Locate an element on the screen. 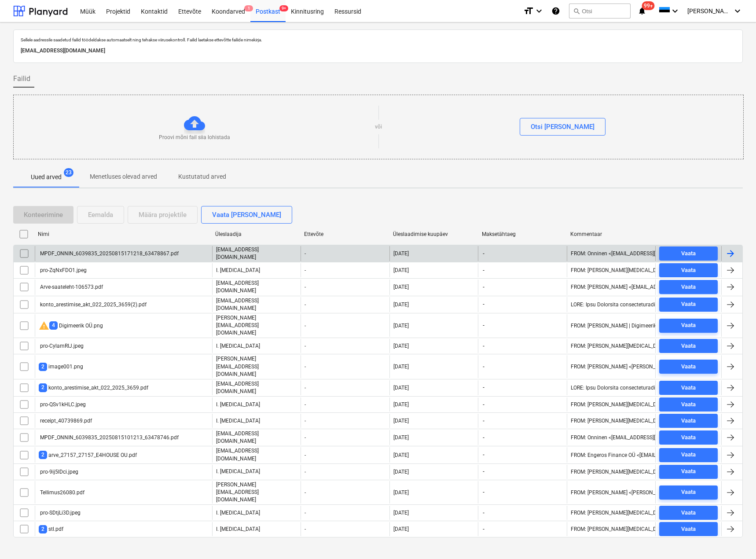  div: pro-ZqNxFDO1.jpeg is located at coordinates (63, 270).